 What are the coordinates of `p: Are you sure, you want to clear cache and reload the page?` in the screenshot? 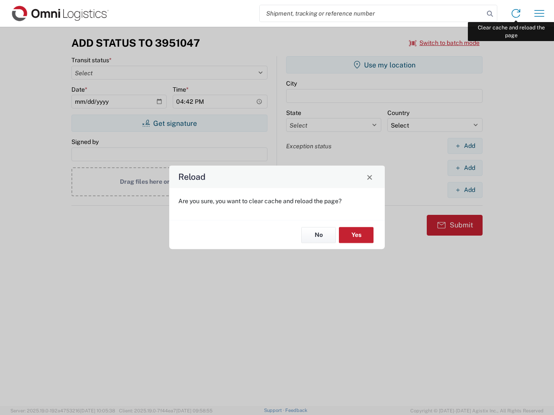 It's located at (277, 201).